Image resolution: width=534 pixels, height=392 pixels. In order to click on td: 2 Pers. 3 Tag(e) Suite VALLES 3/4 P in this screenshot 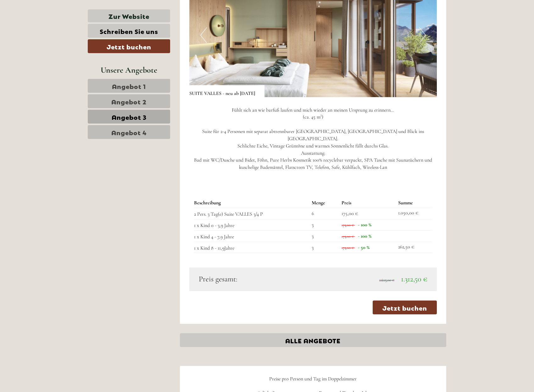, I will do `click(252, 214)`.